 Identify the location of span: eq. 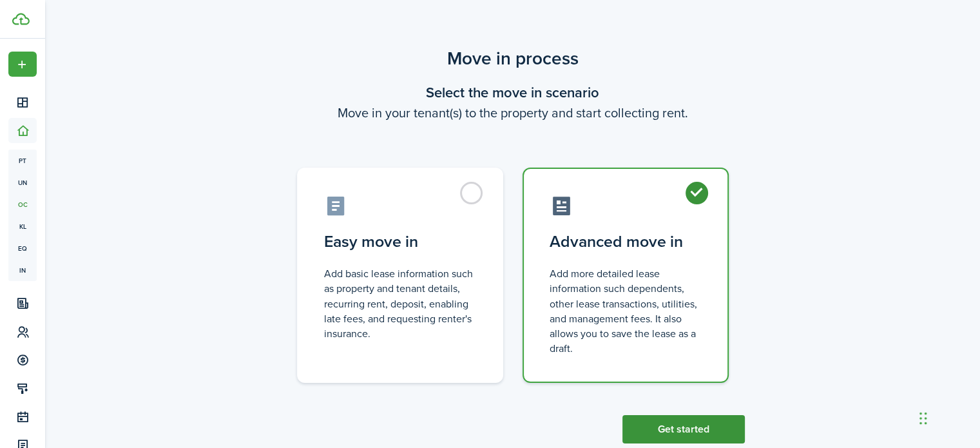
(23, 248).